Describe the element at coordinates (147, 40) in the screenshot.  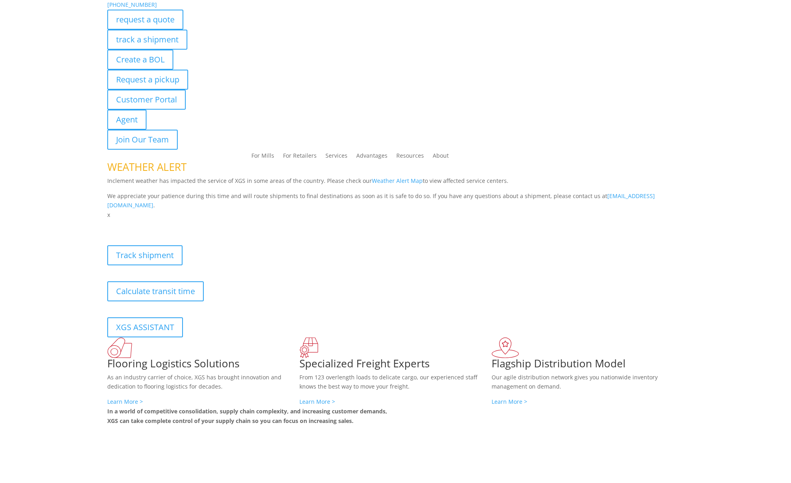
I see `a: track a shipment` at that location.